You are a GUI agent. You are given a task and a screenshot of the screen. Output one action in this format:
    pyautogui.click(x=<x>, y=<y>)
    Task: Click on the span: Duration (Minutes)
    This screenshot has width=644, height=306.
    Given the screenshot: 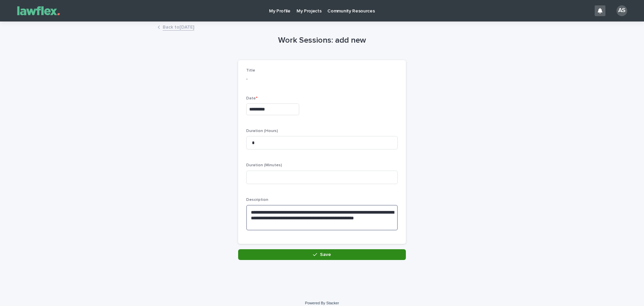 What is the action you would take?
    pyautogui.click(x=264, y=165)
    